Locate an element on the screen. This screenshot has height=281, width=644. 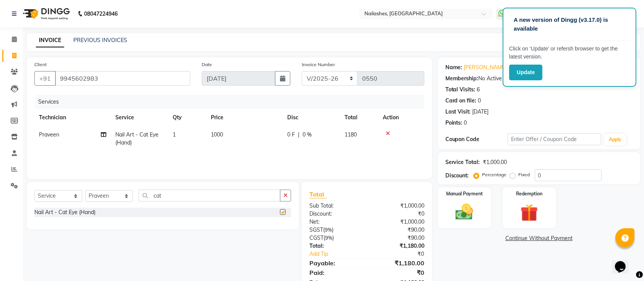
a: INVOICE is located at coordinates (50, 40).